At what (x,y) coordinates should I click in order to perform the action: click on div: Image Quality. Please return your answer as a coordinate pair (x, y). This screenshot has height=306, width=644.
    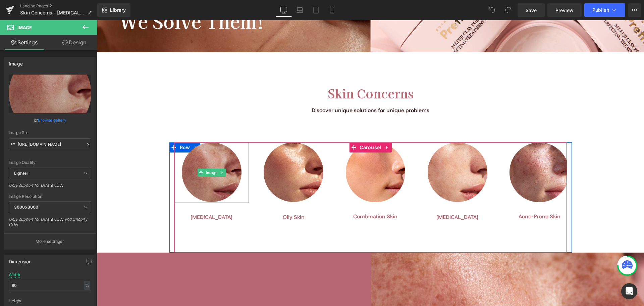
    Looking at the image, I should click on (50, 162).